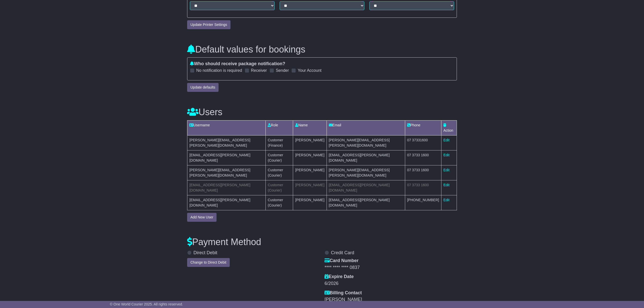 Image resolution: width=644 pixels, height=308 pixels. What do you see at coordinates (391, 283) in the screenshot?
I see `div: 6/2026` at bounding box center [391, 283].